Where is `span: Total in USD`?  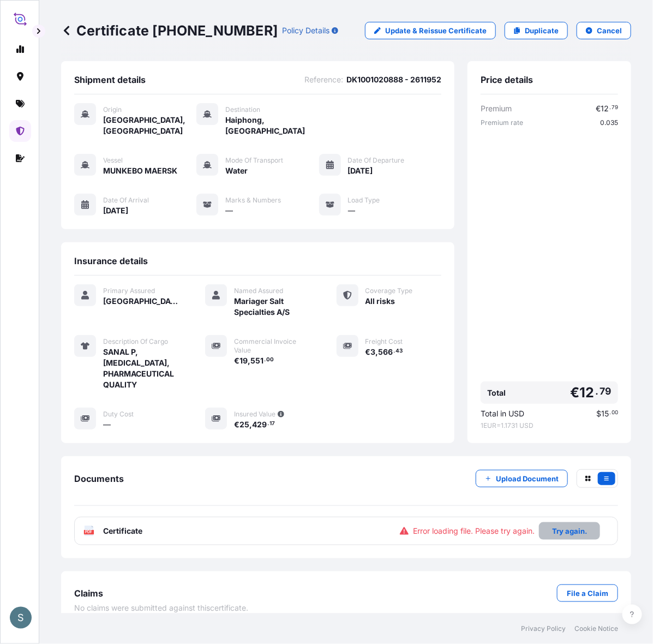
span: Total in USD is located at coordinates (503, 414).